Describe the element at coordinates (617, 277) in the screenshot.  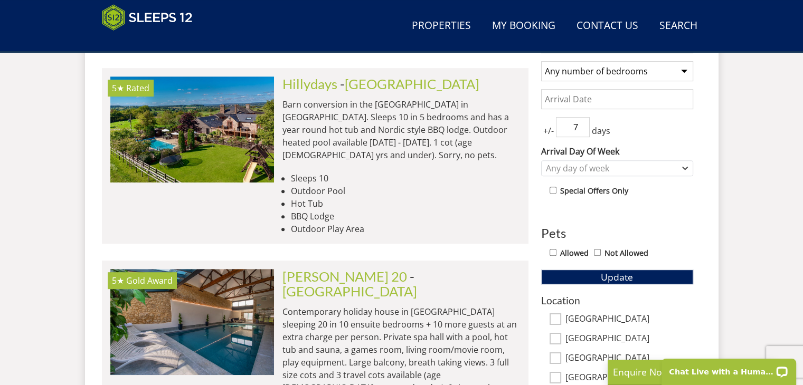
I see `button: Update` at that location.